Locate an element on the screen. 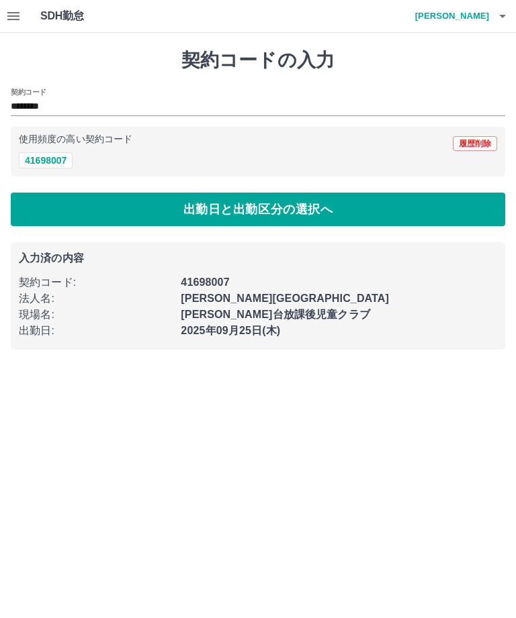 Image resolution: width=516 pixels, height=618 pixels. p: 入力済の内容 is located at coordinates (258, 259).